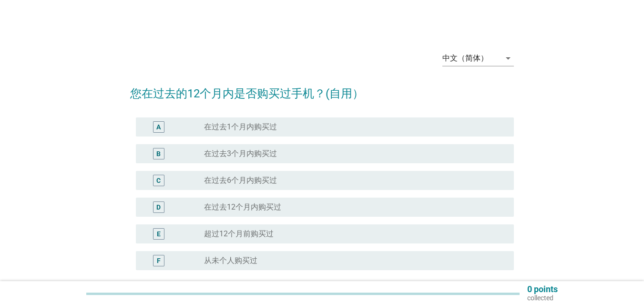 This screenshot has width=644, height=306. What do you see at coordinates (242, 207) in the screenshot?
I see `label: 在过去12个月内购买过` at bounding box center [242, 207].